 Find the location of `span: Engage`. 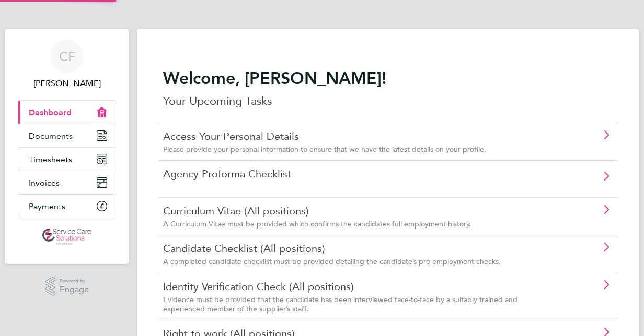

span: Engage is located at coordinates (75, 289).